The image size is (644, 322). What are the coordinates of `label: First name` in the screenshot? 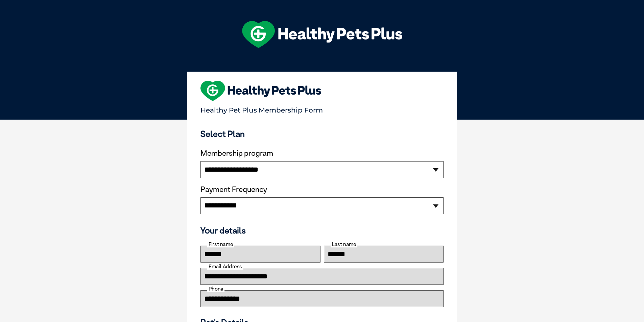 It's located at (221, 244).